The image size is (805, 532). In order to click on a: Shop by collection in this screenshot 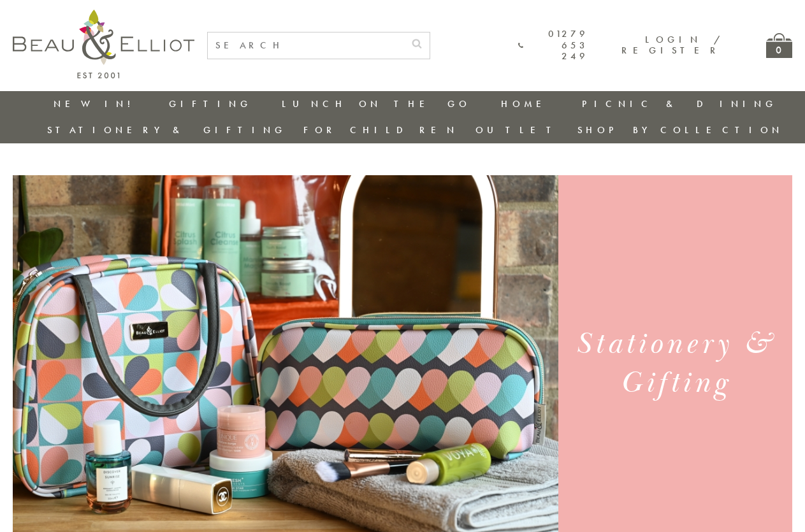, I will do `click(680, 130)`.